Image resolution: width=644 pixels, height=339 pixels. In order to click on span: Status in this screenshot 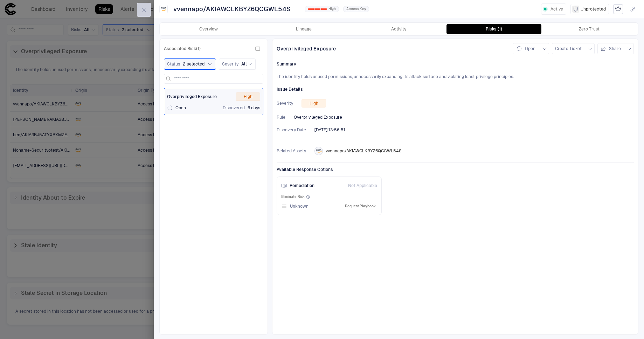, I will do `click(173, 64)`.